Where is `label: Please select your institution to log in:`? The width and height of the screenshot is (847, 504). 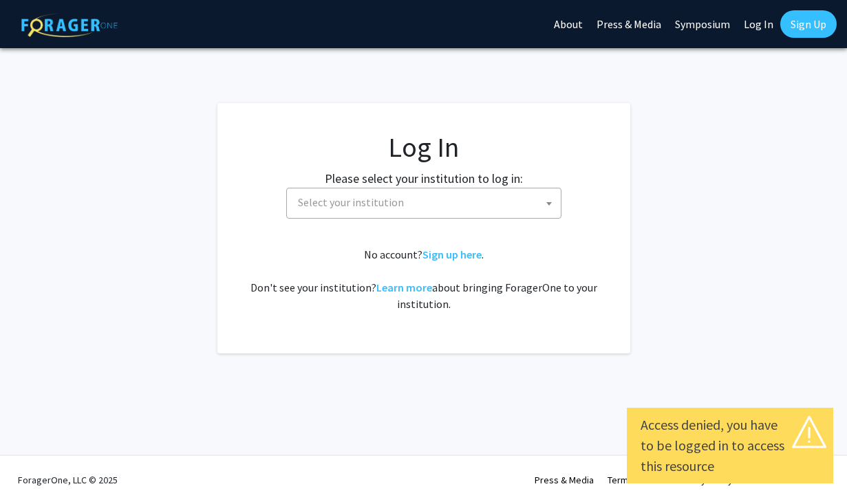 label: Please select your institution to log in: is located at coordinates (424, 178).